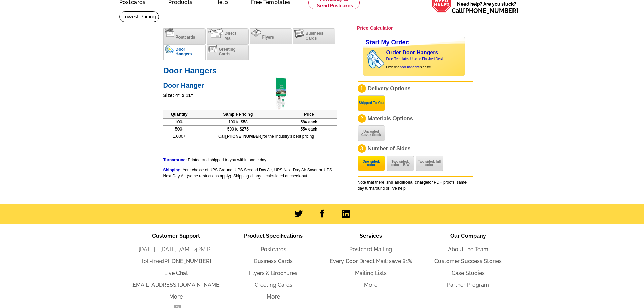 The width and height of the screenshot is (644, 308). I want to click on span: Direct Mail, so click(230, 36).